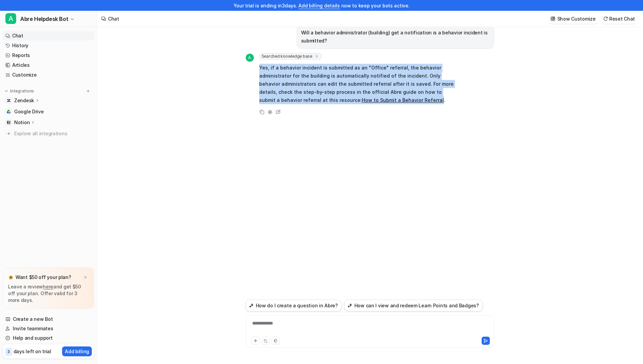  Describe the element at coordinates (88, 91) in the screenshot. I see `img: menu_add.svg` at that location.